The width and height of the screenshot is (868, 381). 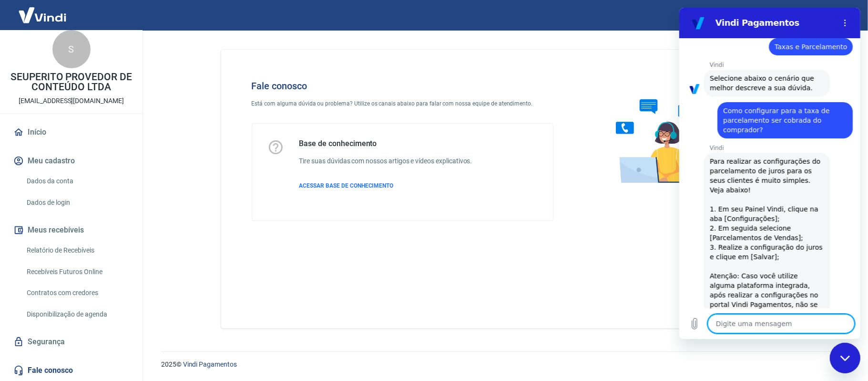 I want to click on a: Disponibilização de agenda, so click(x=77, y=314).